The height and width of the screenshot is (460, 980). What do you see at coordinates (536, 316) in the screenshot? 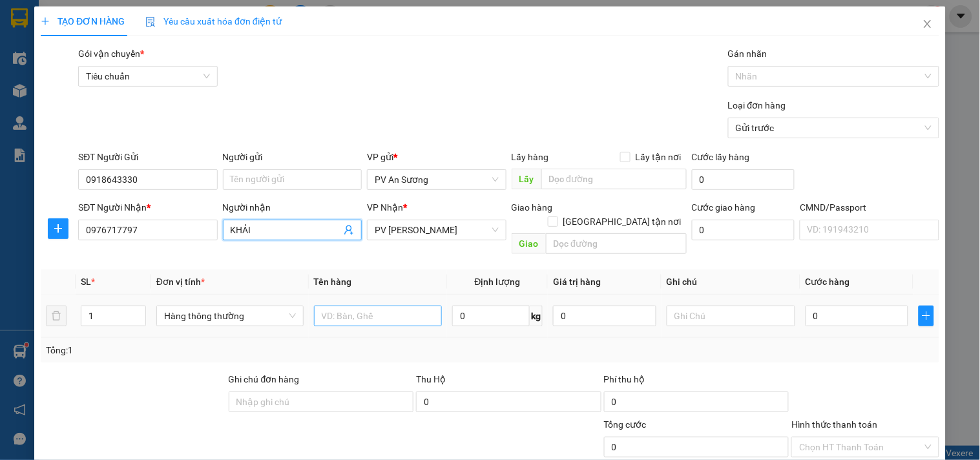
I see `span: kg` at bounding box center [536, 316].